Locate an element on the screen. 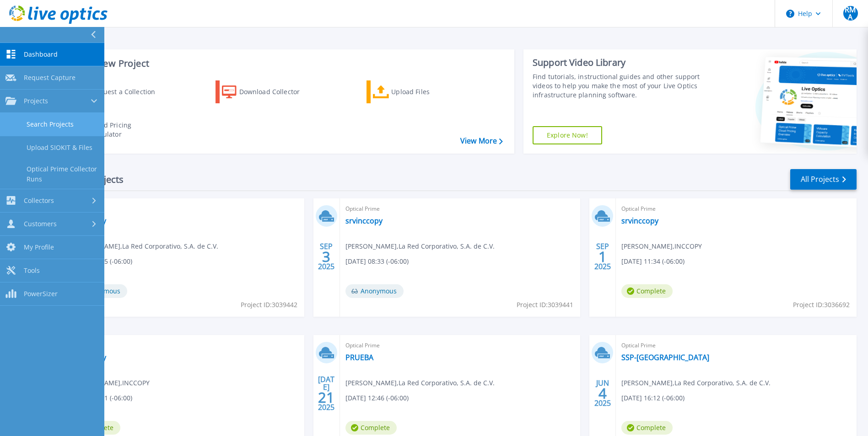 This screenshot has height=436, width=868. a: Download Collector is located at coordinates (267, 92).